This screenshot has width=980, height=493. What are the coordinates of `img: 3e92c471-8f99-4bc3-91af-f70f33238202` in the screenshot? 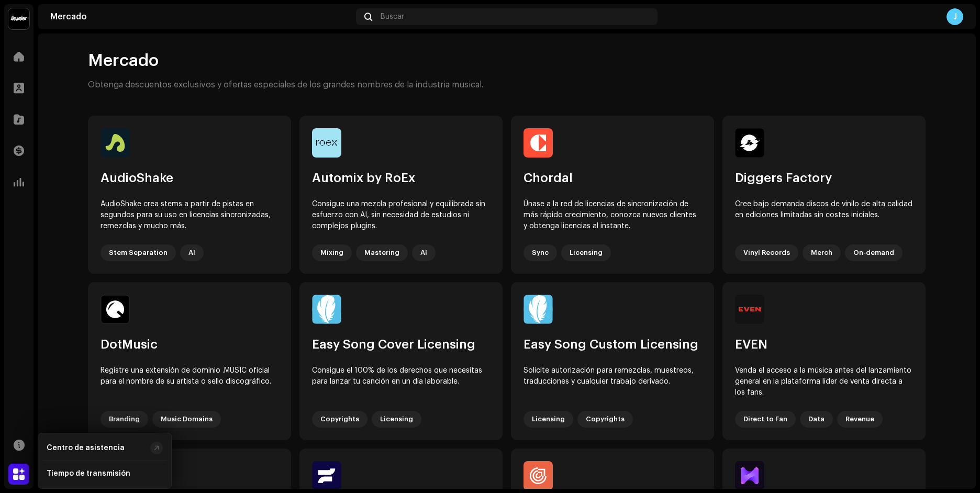 It's located at (327, 143).